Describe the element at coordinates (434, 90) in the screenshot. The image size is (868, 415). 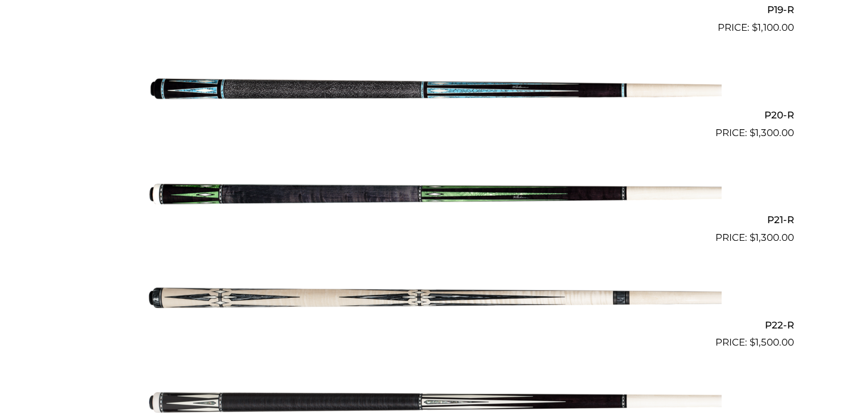
I see `a: P20-R $1,300.00` at that location.